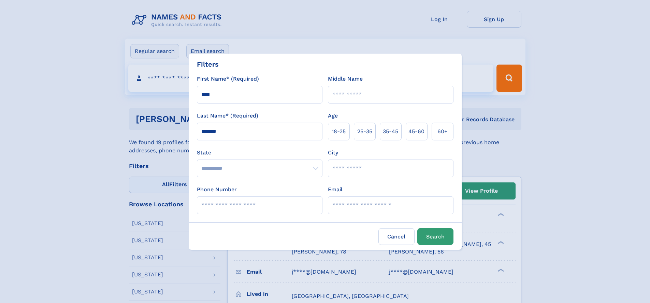 Image resolution: width=650 pixels, height=303 pixels. What do you see at coordinates (217, 189) in the screenshot?
I see `label: Phone Number` at bounding box center [217, 189].